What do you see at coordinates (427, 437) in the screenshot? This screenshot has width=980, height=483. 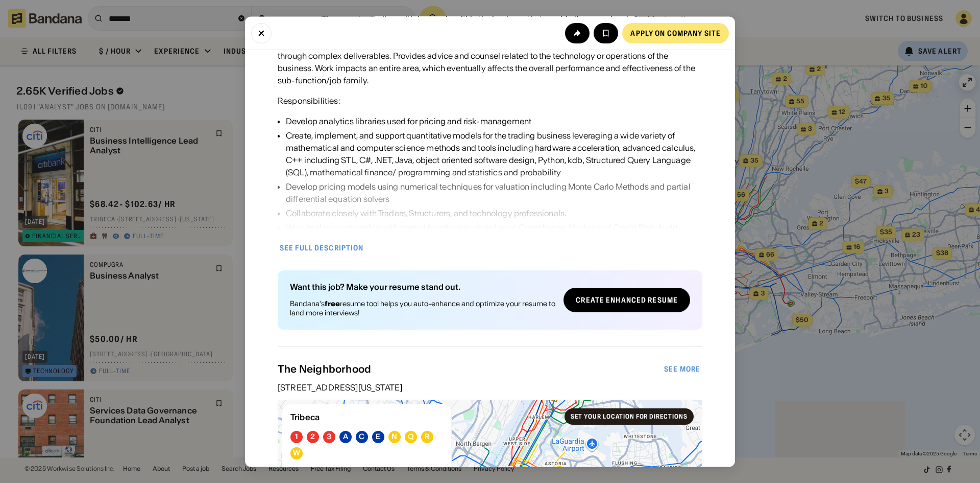 I see `div: R` at bounding box center [427, 437].